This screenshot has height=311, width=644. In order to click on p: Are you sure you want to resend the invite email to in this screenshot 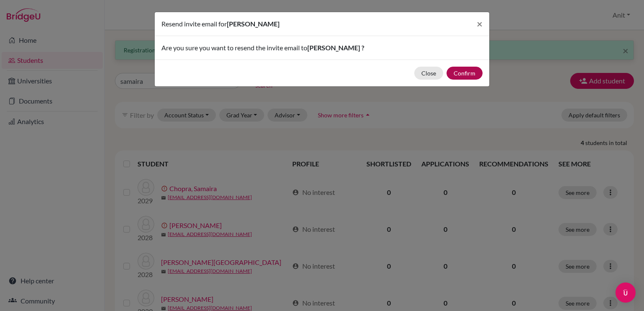, I will do `click(322, 48)`.